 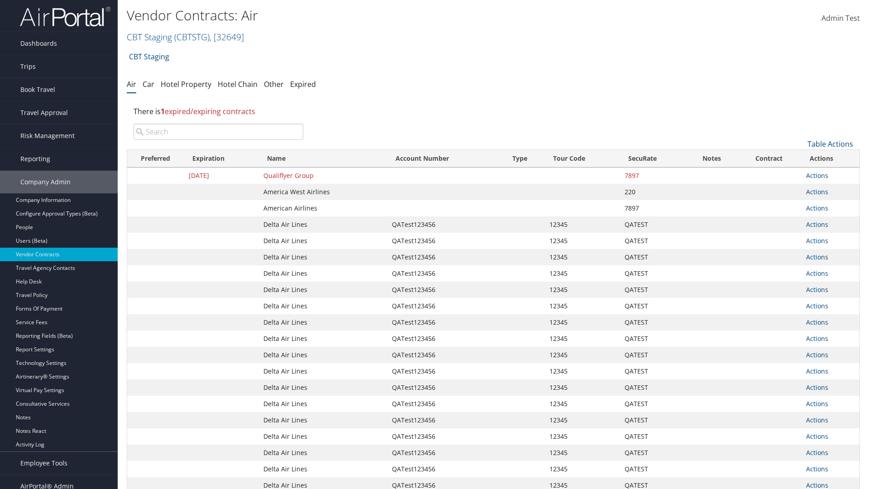 What do you see at coordinates (493, 111) in the screenshot?
I see `div: There is` at bounding box center [493, 111].